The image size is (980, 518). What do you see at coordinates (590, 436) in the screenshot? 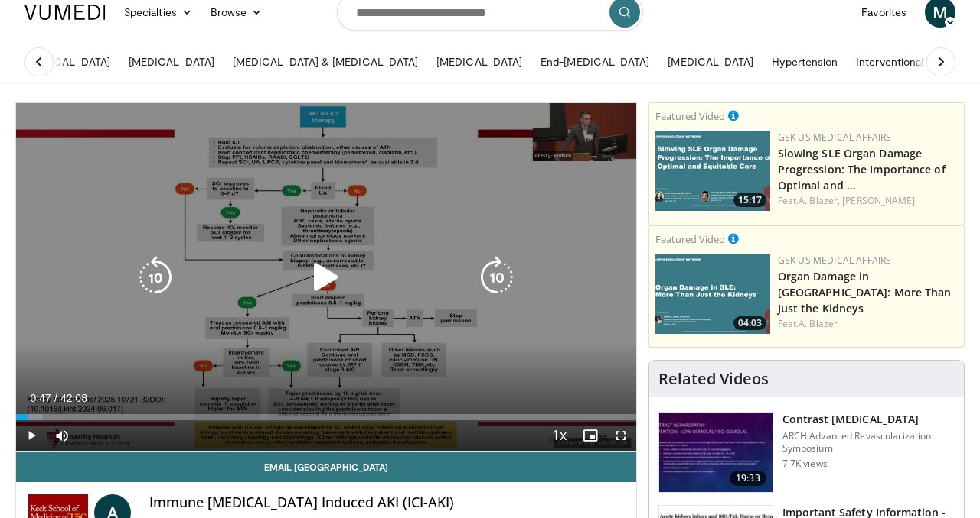
I see `button: Enable picture-in-picture mode` at bounding box center [590, 436].